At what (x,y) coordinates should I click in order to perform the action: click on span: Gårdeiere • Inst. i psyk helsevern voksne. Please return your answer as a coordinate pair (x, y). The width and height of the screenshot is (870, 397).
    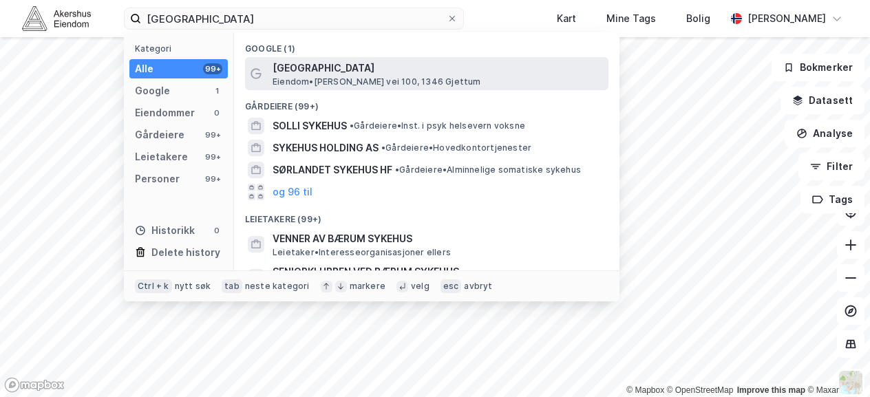
    Looking at the image, I should click on (437, 126).